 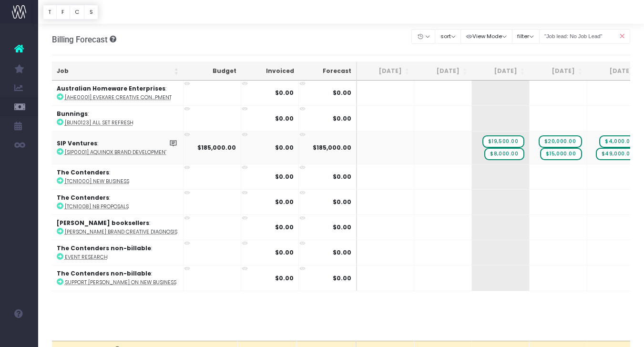 I want to click on strong: $185,000.00, so click(x=217, y=147).